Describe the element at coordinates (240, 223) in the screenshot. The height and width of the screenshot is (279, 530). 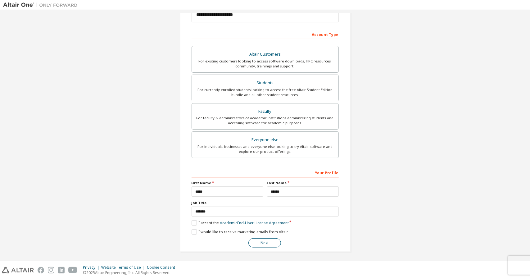
I see `label: I accept the` at that location.